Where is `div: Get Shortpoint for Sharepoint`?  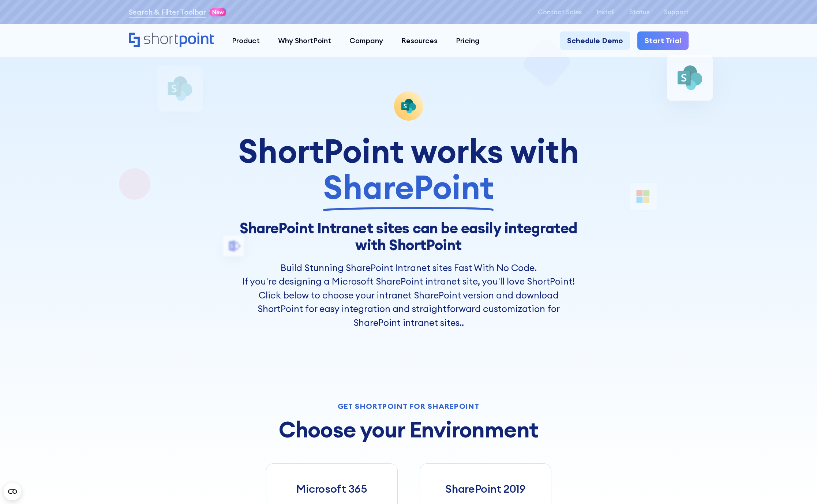 div: Get Shortpoint for Sharepoint is located at coordinates (408, 406).